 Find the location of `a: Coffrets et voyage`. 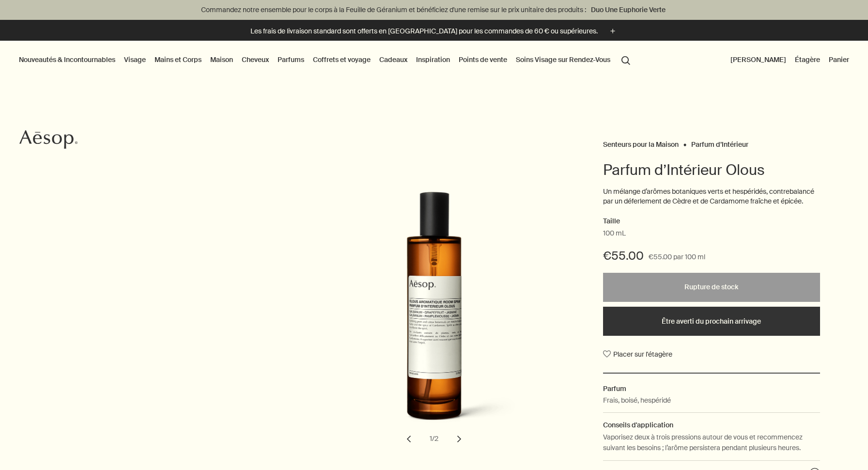

a: Coffrets et voyage is located at coordinates (342, 59).